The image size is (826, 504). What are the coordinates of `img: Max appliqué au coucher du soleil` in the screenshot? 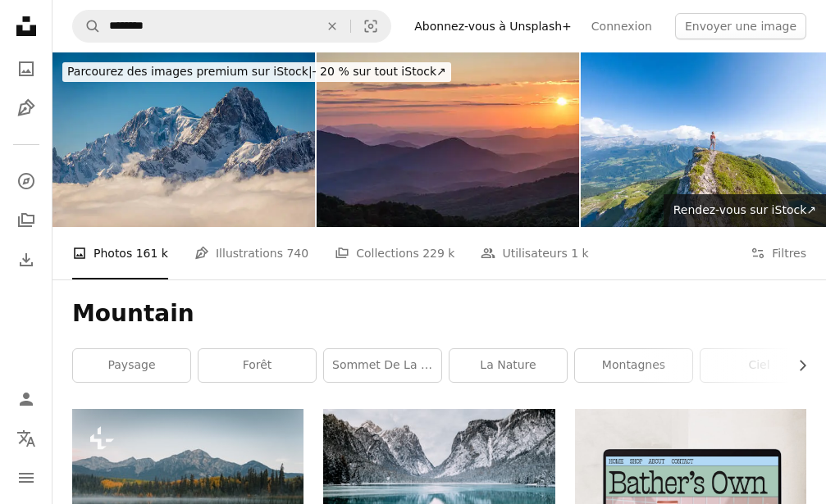 It's located at (448, 139).